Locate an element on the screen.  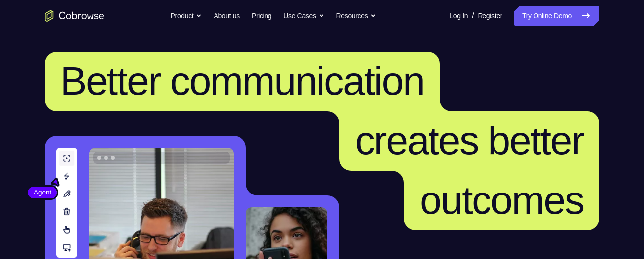
button: Resources is located at coordinates (356, 16).